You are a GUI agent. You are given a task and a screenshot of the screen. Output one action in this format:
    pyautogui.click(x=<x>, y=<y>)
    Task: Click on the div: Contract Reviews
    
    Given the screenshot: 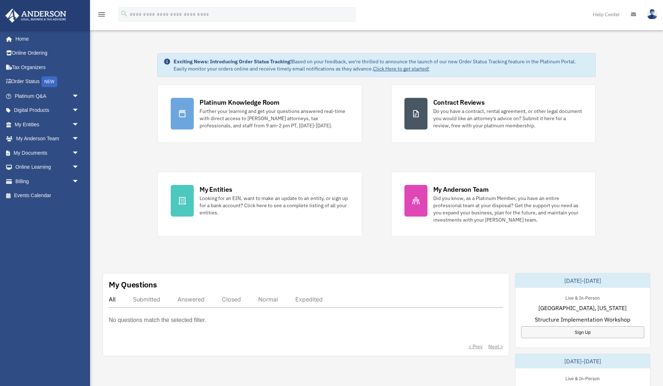 What is the action you would take?
    pyautogui.click(x=459, y=102)
    